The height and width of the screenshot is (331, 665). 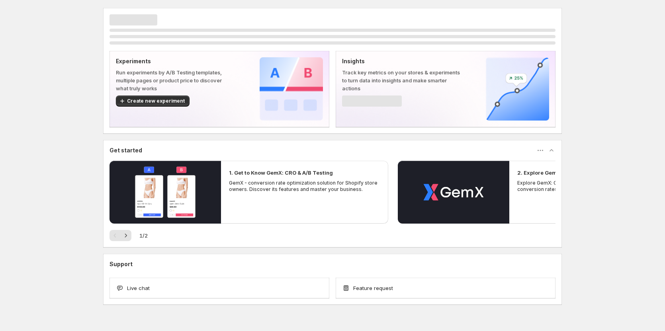 What do you see at coordinates (143, 236) in the screenshot?
I see `span: 1 / 2` at bounding box center [143, 236].